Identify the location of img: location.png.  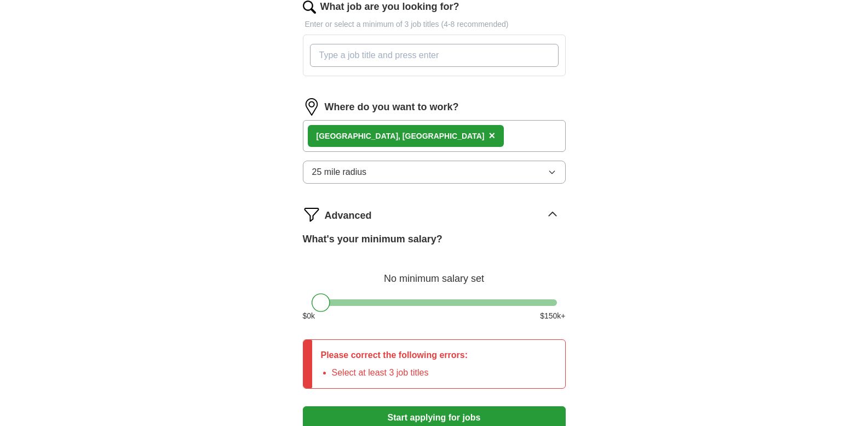
(312, 106).